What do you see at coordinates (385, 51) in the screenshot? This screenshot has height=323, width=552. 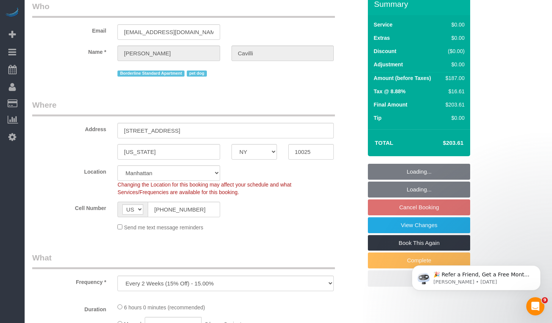 I see `label: Discount` at bounding box center [385, 51].